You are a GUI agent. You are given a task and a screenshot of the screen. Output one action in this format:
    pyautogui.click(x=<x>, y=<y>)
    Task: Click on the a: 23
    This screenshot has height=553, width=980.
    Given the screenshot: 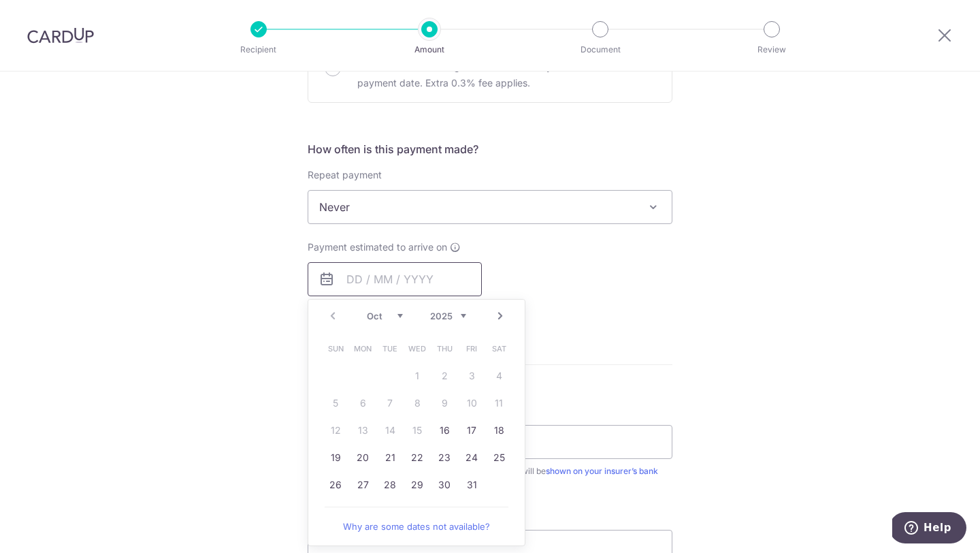 What is the action you would take?
    pyautogui.click(x=445, y=457)
    